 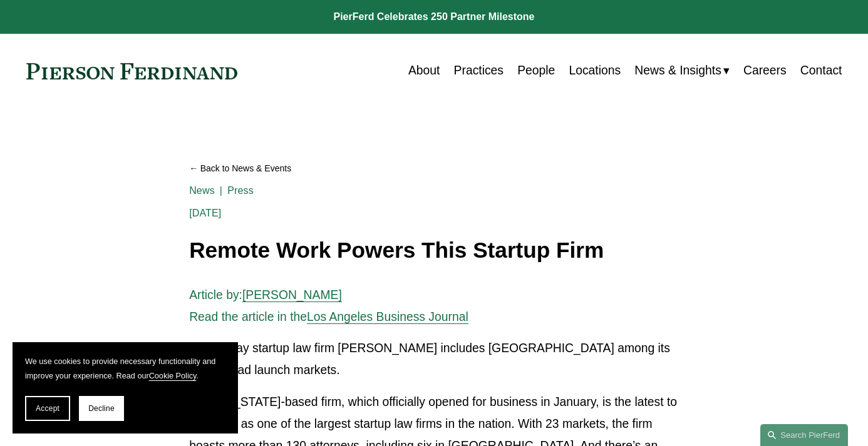 What do you see at coordinates (248, 317) in the screenshot?
I see `span: Read the article in the` at bounding box center [248, 317].